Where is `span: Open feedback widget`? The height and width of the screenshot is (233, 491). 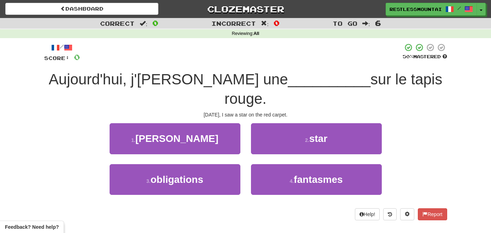 span: Open feedback widget is located at coordinates (32, 227).